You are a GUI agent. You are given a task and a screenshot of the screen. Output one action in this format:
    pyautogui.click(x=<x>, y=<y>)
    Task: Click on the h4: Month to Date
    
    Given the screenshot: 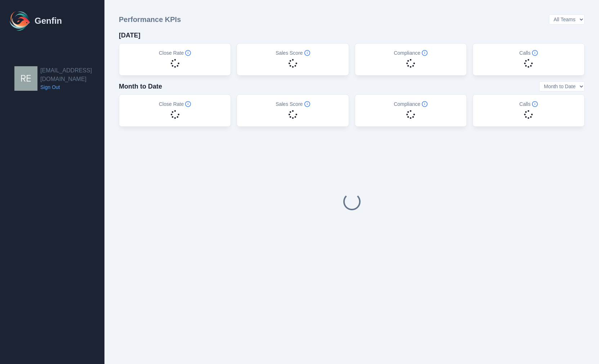 What is the action you would take?
    pyautogui.click(x=141, y=86)
    